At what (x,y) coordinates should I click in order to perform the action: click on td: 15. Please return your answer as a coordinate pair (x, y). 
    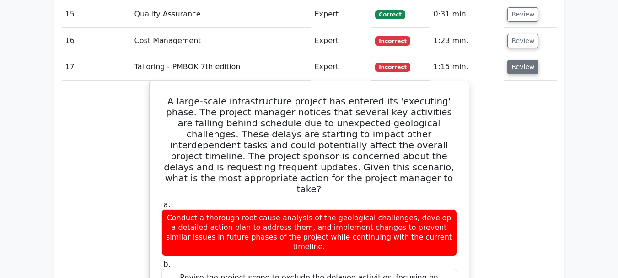
    Looking at the image, I should click on (96, 14).